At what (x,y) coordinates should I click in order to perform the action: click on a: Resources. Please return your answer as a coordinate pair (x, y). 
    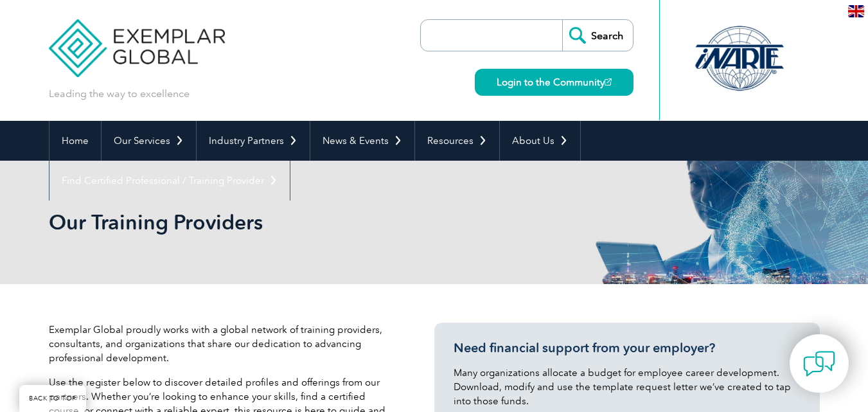
    Looking at the image, I should click on (457, 141).